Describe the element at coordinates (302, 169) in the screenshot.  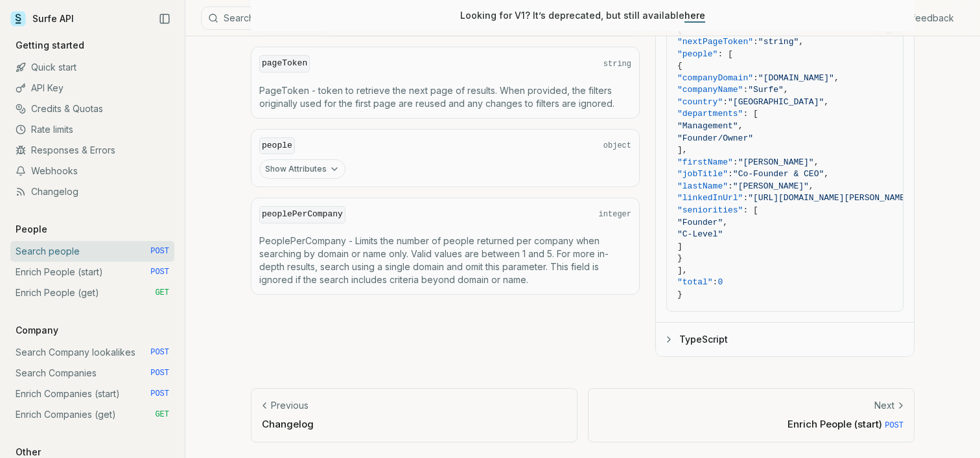
I see `button: Show Attributes` at that location.